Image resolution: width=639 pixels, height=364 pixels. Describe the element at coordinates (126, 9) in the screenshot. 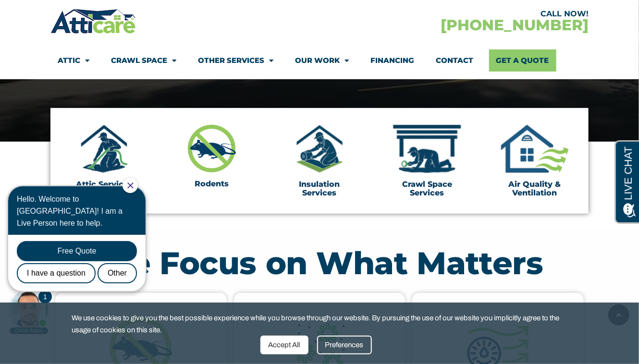

I see `a: Close Chat` at that location.